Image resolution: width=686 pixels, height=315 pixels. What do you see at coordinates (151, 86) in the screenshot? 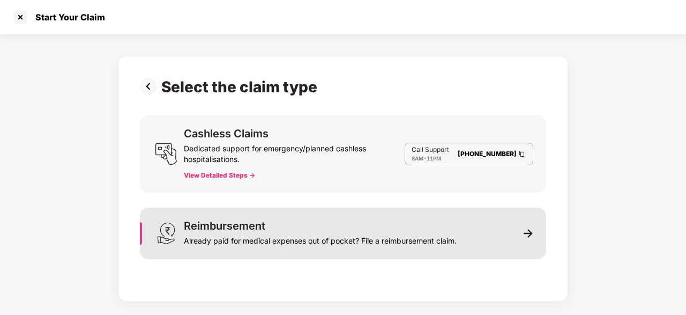
I see `img: svg+xml;base64,PHN2ZyBpZD0iUHJldi0zMngzMiIgeG1sbnM9Imh0dHA6Ly93d3cudzMub3JnLzIwMDAvc3ZnIiB3aWR0aD...` at bounding box center [151, 86].